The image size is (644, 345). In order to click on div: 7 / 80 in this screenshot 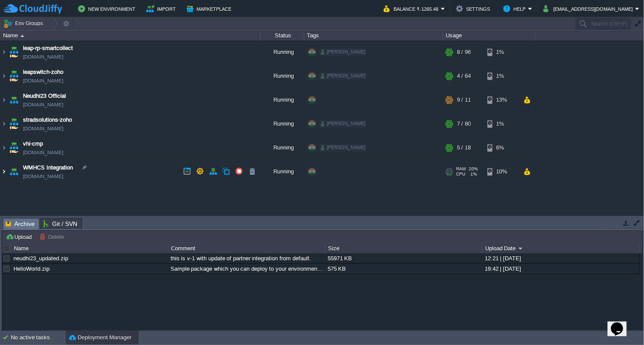, I will do `click(464, 124)`.